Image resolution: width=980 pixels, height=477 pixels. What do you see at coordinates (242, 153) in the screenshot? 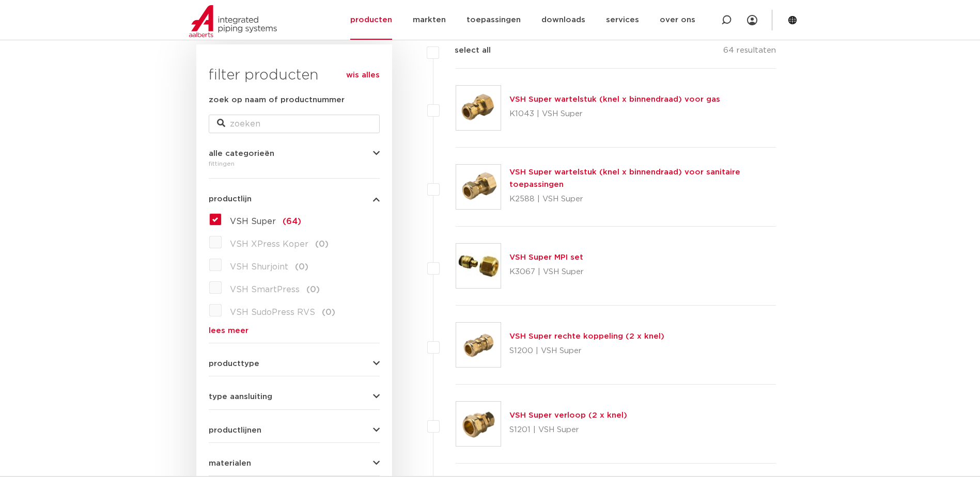
I see `span: alle categorieën` at bounding box center [242, 153].